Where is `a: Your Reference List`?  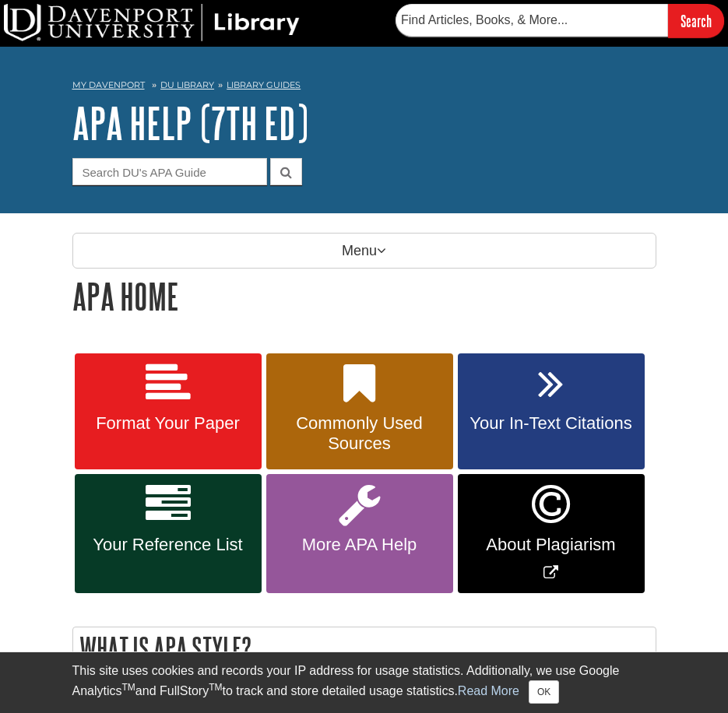 a: Your Reference List is located at coordinates (168, 534).